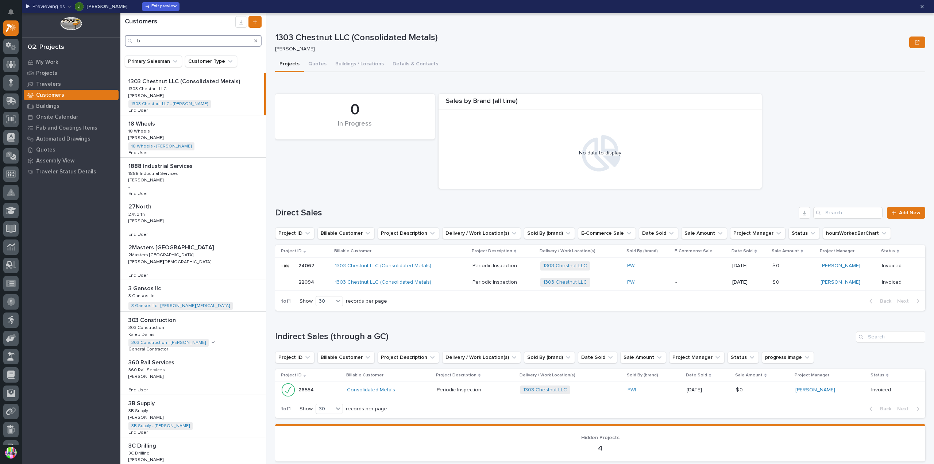  I want to click on p: Traveler Status Details, so click(66, 172).